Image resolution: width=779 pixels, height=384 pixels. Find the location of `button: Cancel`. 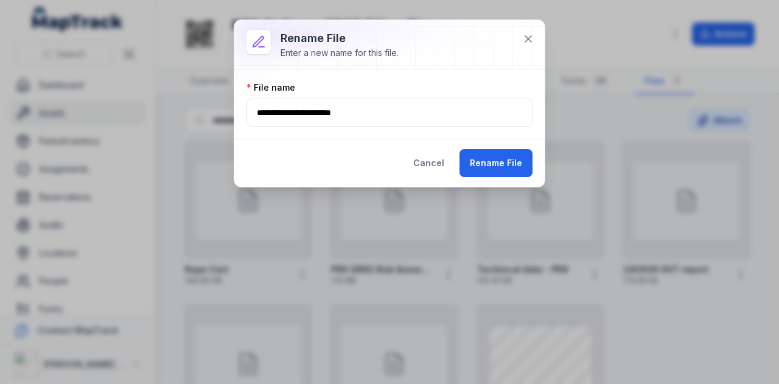

button: Cancel is located at coordinates (428, 163).